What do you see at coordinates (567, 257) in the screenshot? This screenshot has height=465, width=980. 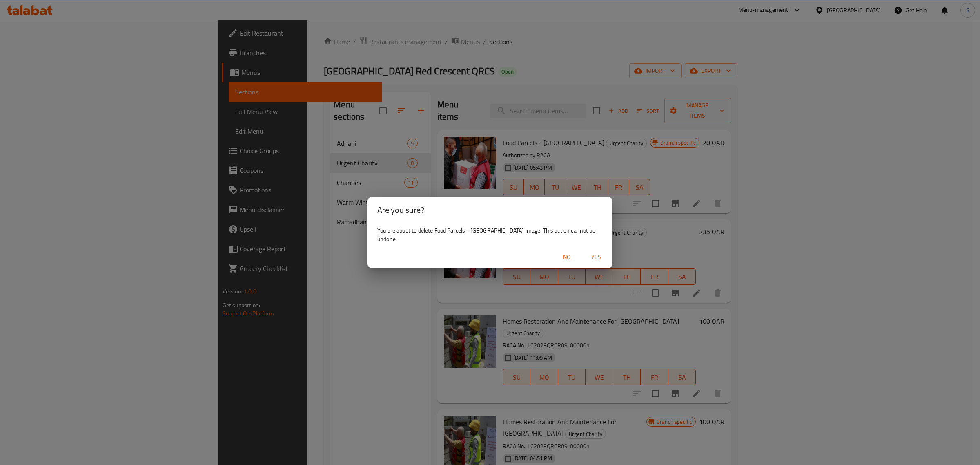 I see `span: No` at bounding box center [567, 257].